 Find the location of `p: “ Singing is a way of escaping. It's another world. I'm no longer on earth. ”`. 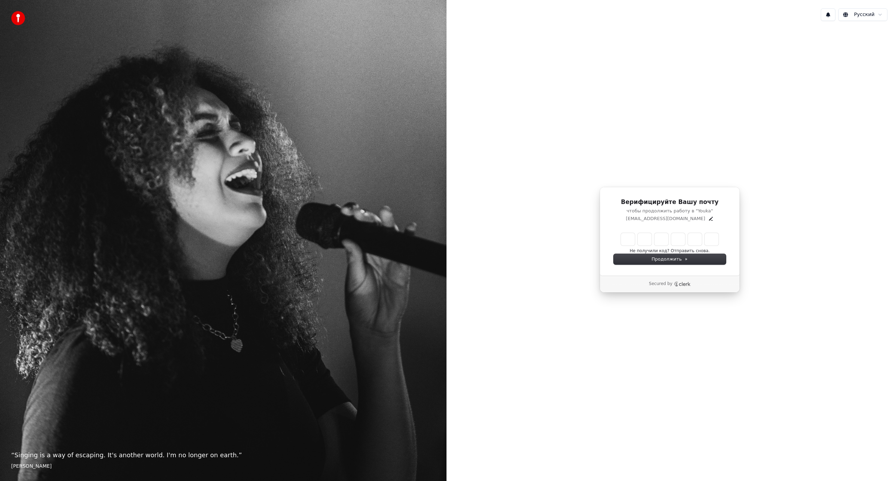

p: “ Singing is a way of escaping. It's another world. I'm no longer on earth. ” is located at coordinates (223, 455).